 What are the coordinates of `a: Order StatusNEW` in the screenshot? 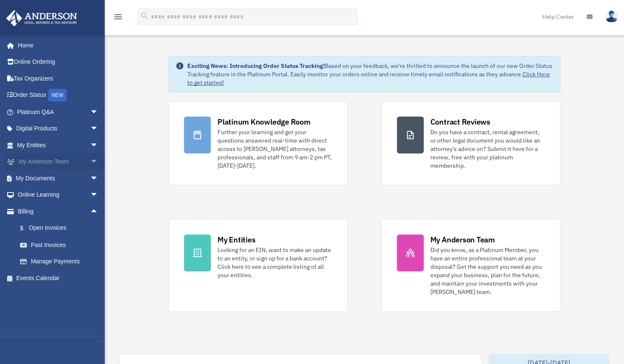 It's located at (58, 95).